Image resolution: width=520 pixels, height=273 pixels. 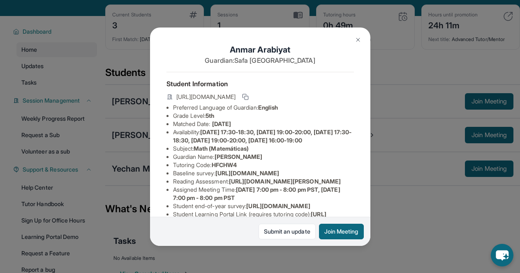 I want to click on li: Baseline survey :, so click(x=263, y=173).